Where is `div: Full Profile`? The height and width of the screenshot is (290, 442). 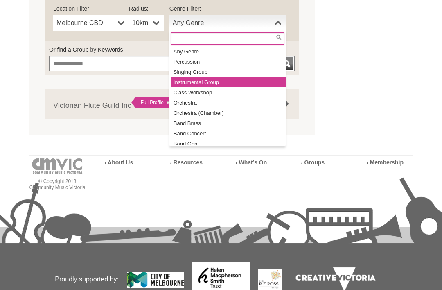
div: Full Profile is located at coordinates (152, 102).